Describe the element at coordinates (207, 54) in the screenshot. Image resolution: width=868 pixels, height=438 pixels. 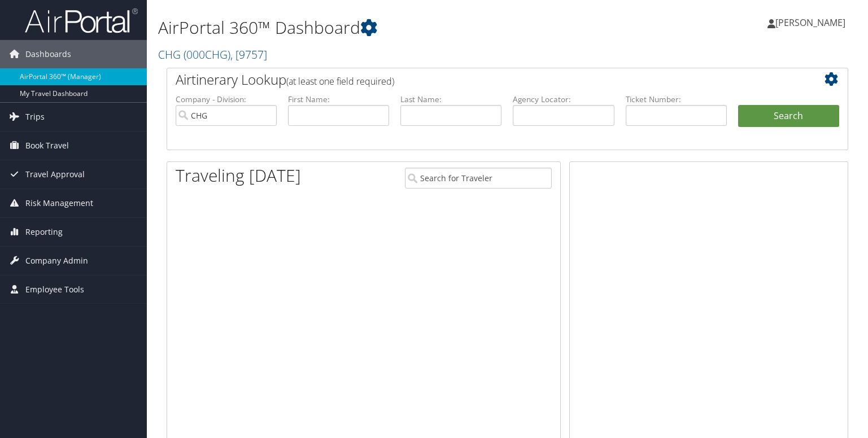
I see `span: ( 000CHG )` at that location.